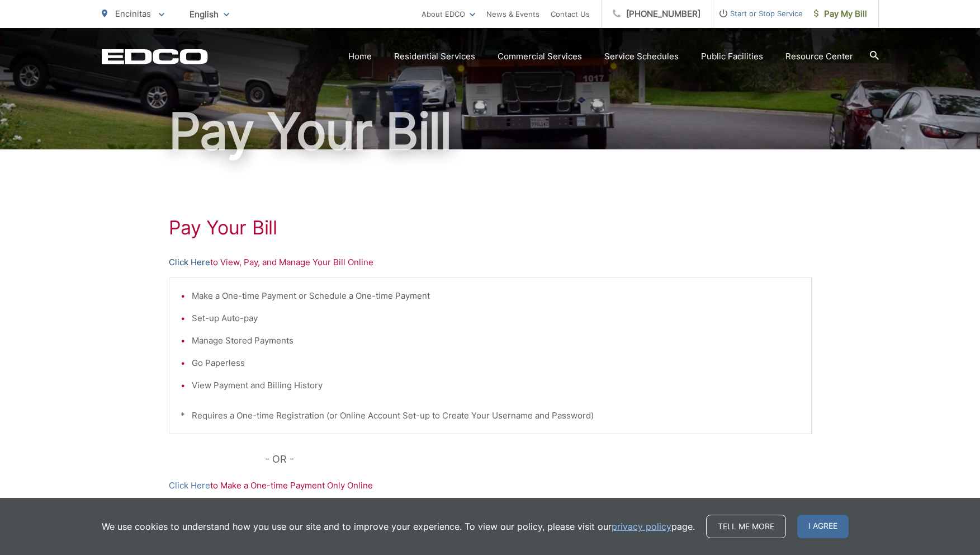 Image resolution: width=980 pixels, height=555 pixels. Describe the element at coordinates (540, 57) in the screenshot. I see `a: Commercial Services` at that location.